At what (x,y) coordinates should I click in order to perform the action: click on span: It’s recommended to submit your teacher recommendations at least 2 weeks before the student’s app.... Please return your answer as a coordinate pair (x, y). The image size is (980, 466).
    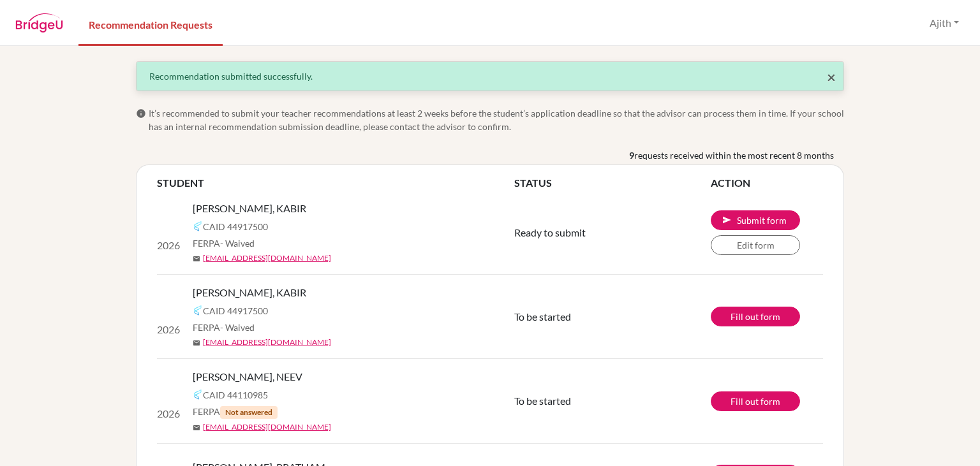
    Looking at the image, I should click on (497, 120).